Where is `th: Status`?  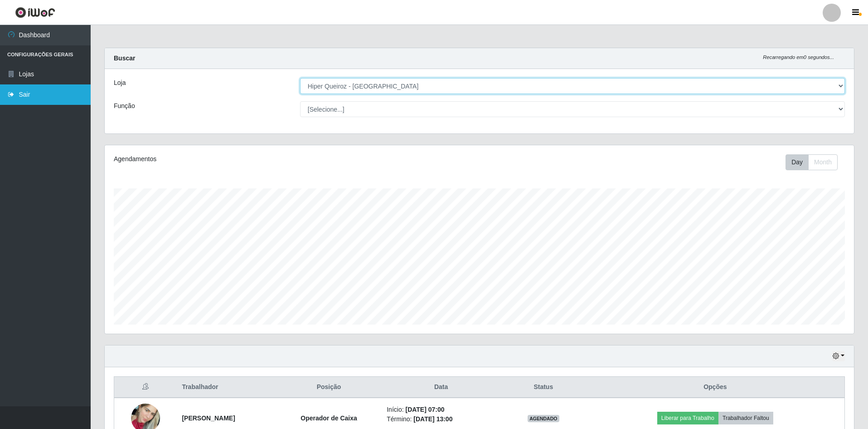 th: Status is located at coordinates (544, 387).